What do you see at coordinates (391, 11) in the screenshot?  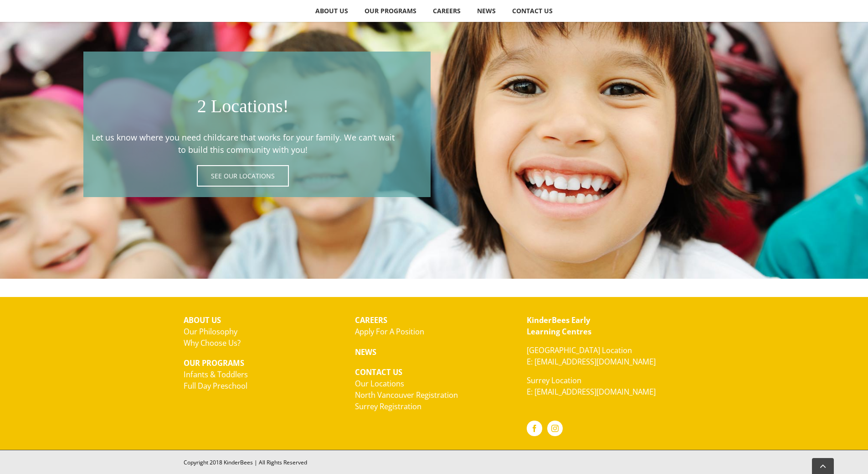 I see `span: OUR PROGRAMS` at bounding box center [391, 11].